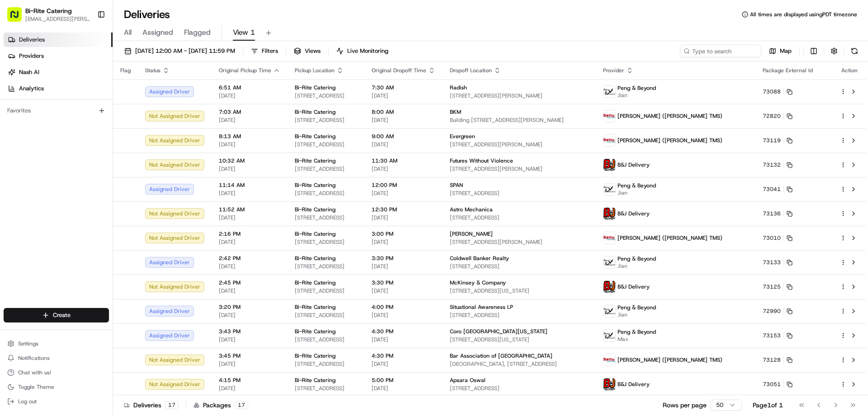 This screenshot has width=868, height=415. What do you see at coordinates (855, 51) in the screenshot?
I see `button: Refresh` at bounding box center [855, 51].